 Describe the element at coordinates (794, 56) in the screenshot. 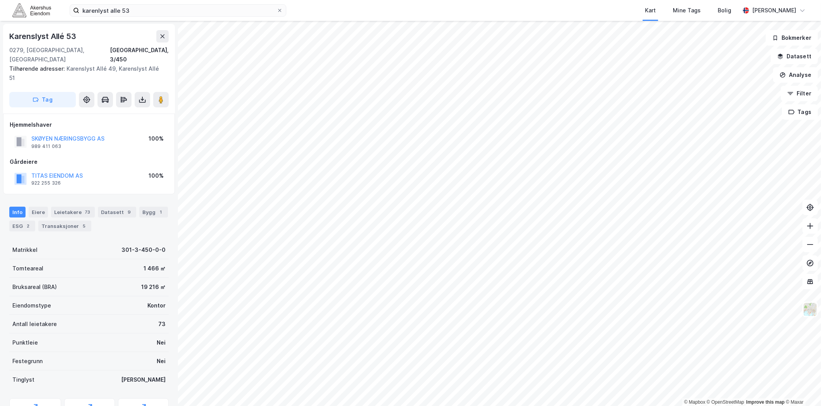

I see `button: Datasett` at that location.